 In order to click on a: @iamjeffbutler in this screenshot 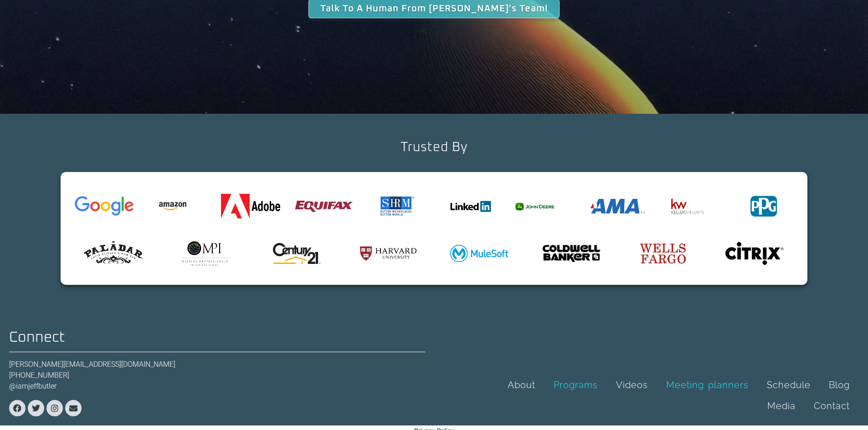, I will do `click(33, 386)`.